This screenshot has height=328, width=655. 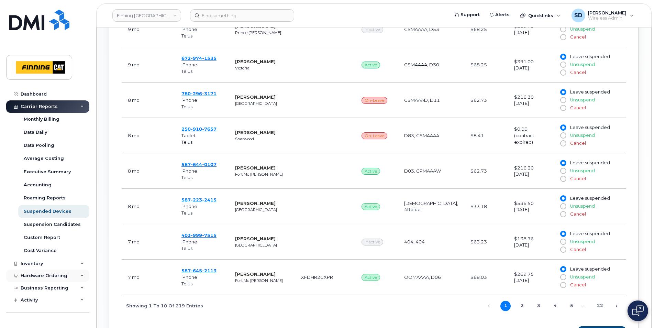 I want to click on span: 2113, so click(x=209, y=270).